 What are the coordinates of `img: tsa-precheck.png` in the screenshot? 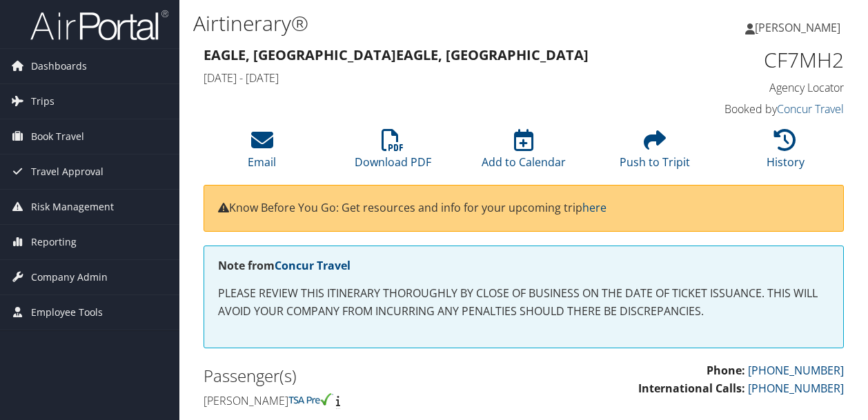 It's located at (310, 400).